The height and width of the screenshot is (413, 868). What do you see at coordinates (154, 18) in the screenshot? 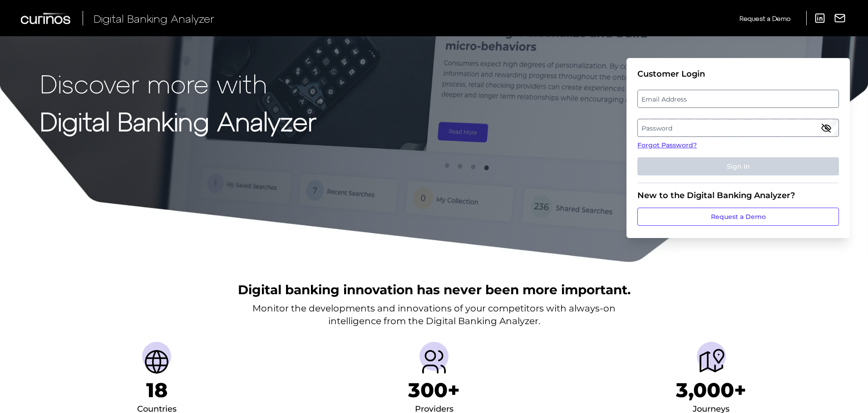
I see `span: Digital Banking Analyzer` at bounding box center [154, 18].